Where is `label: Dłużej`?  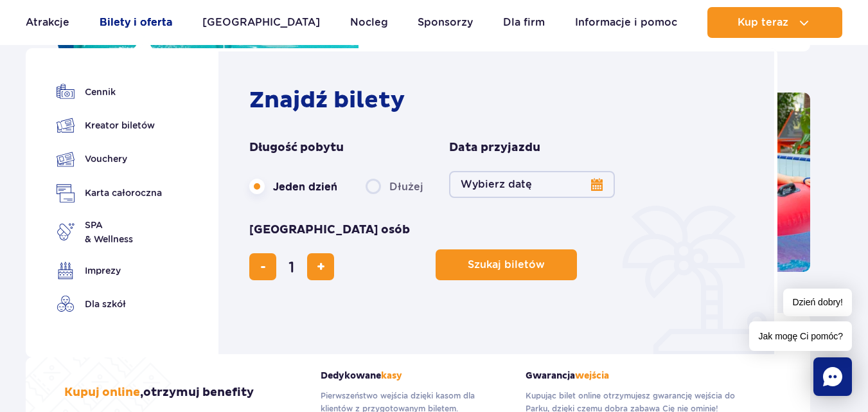
label: Dłużej is located at coordinates (394, 187).